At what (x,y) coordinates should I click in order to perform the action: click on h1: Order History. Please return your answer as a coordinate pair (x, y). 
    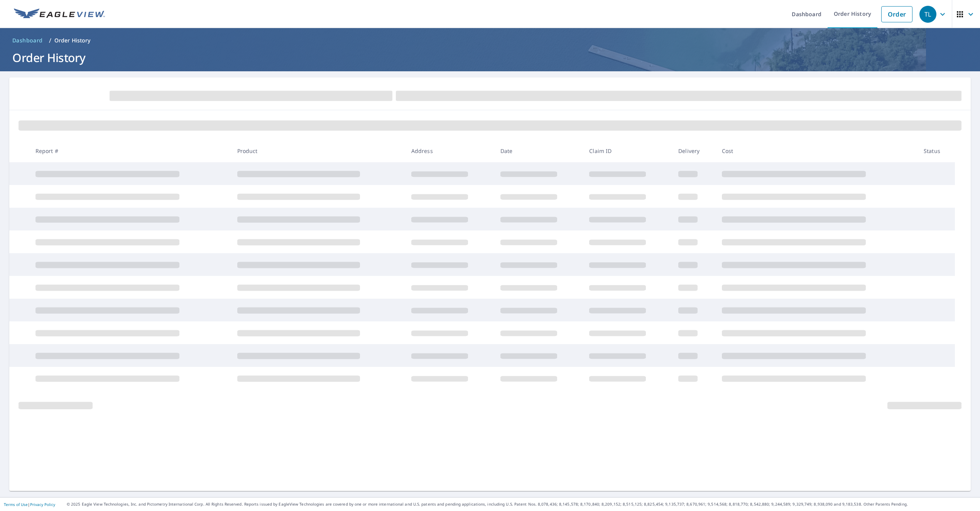
    Looking at the image, I should click on (490, 57).